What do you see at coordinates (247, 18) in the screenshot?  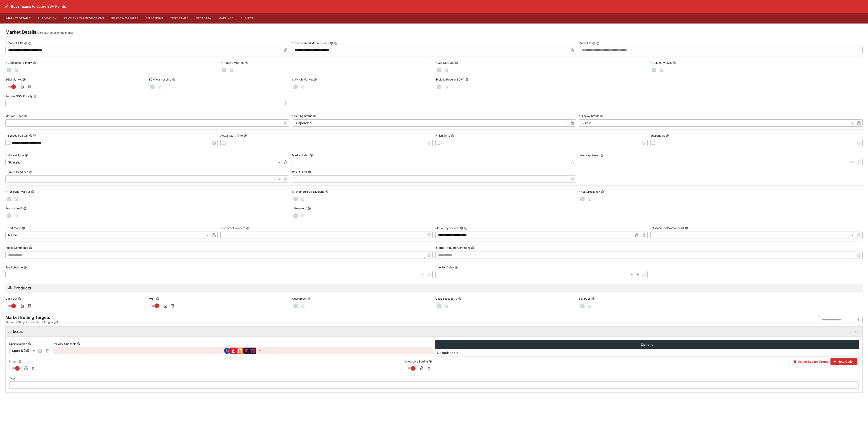 I see `button: Subject` at bounding box center [247, 18].